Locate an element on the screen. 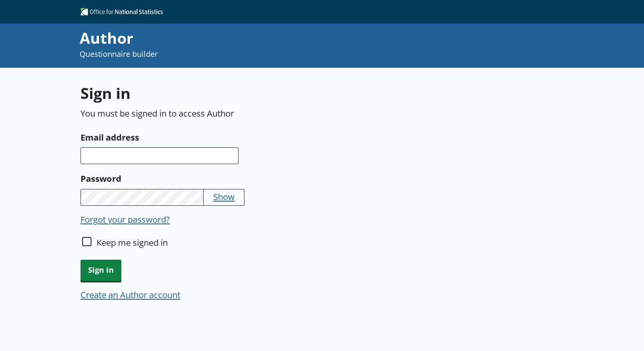 The width and height of the screenshot is (644, 351). p: You must be signed in to access Author is located at coordinates (238, 113).